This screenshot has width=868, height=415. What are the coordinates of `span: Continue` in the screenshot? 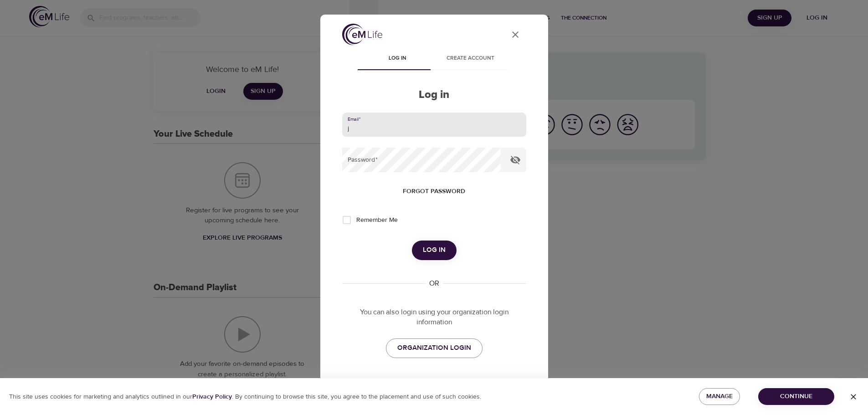 It's located at (796, 397).